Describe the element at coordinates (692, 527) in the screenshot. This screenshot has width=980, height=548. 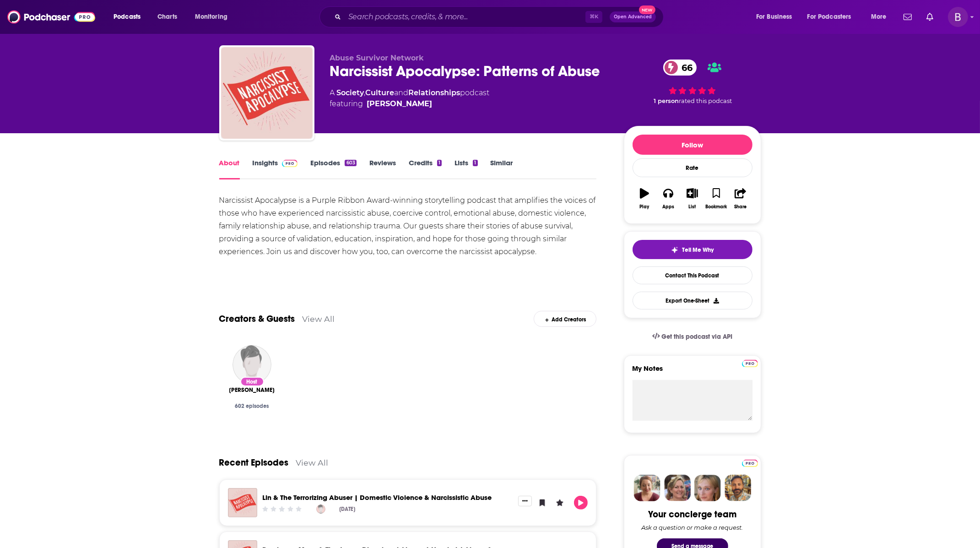
I see `div: Ask a question or make a request.` at that location.